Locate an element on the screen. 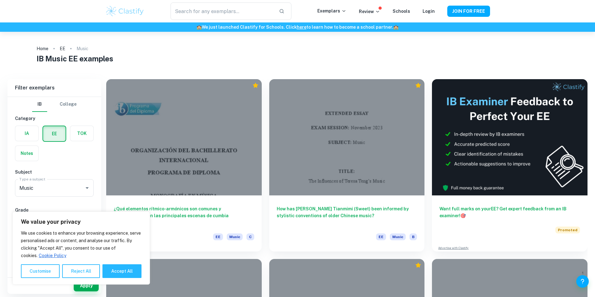 Image resolution: width=595 pixels, height=297 pixels. h6: ¿Qué elementos rítmico-armónicos son comunes y característicos en las principales escenas de cumb... is located at coordinates (184, 216).